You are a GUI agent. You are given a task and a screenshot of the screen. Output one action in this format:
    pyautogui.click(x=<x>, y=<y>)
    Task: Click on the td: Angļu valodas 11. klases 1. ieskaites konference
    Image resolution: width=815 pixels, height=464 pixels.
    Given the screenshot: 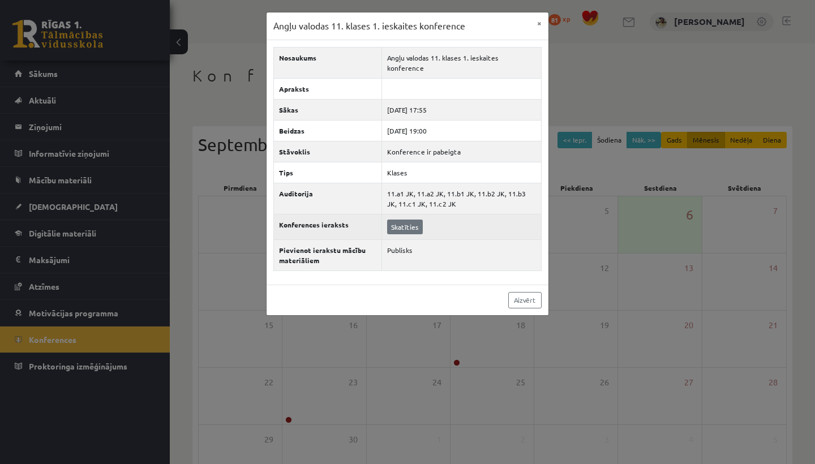 What is the action you would take?
    pyautogui.click(x=462, y=62)
    